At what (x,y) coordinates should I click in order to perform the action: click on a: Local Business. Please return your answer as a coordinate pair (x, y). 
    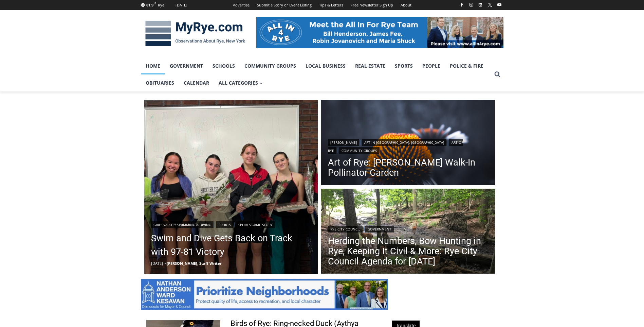
    Looking at the image, I should click on (326, 66).